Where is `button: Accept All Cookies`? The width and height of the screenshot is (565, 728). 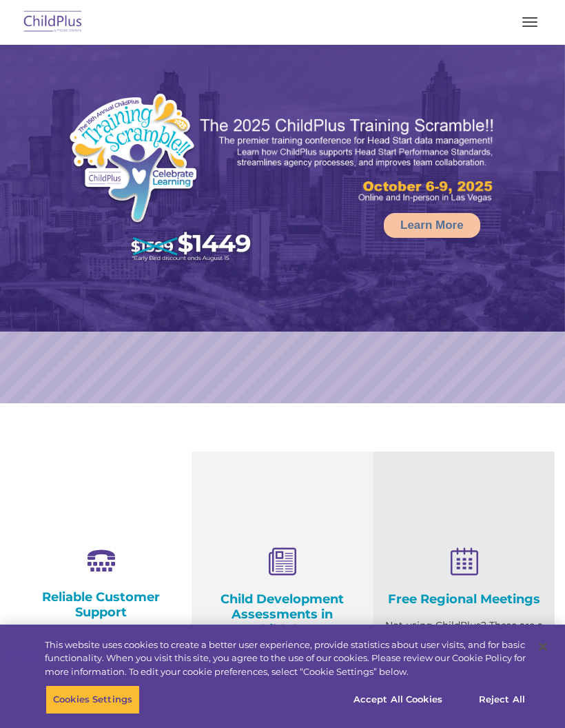
button: Accept All Cookies is located at coordinates (398, 700).